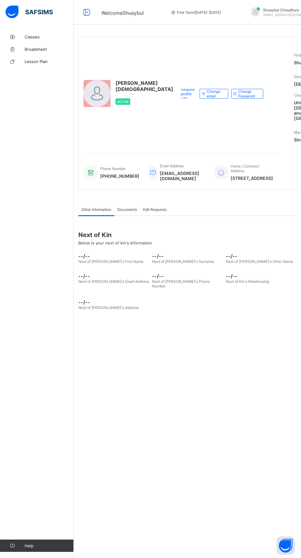  What do you see at coordinates (215, 94) in the screenshot?
I see `span: Change email` at bounding box center [215, 94].